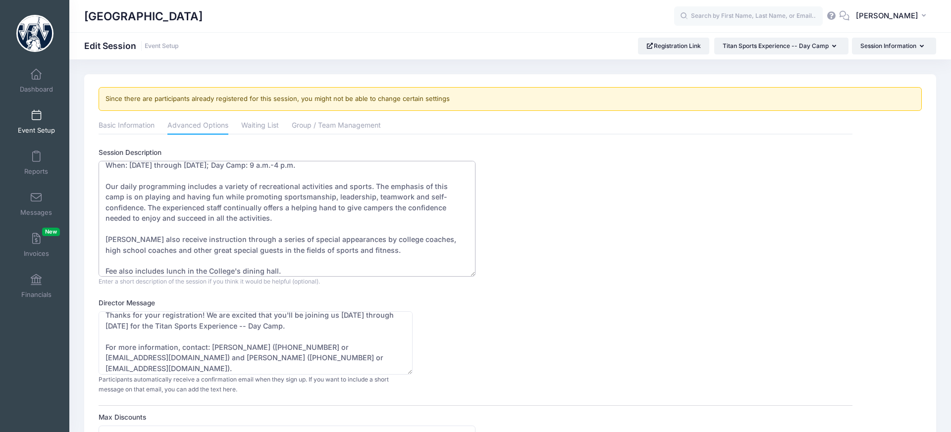  What do you see at coordinates (260, 126) in the screenshot?
I see `a: Waiting List` at bounding box center [260, 126].